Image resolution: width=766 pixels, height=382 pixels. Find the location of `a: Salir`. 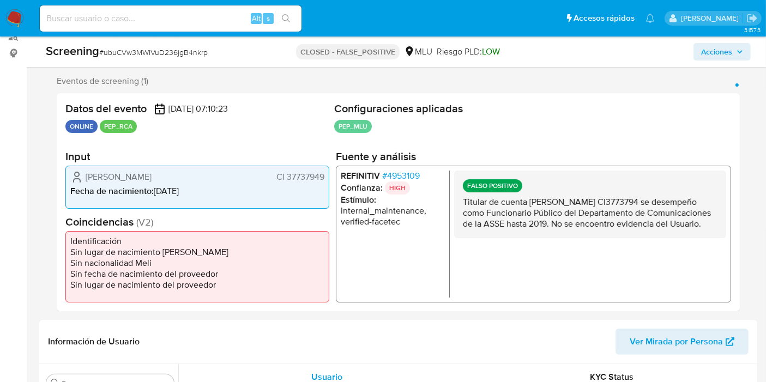

a: Salir is located at coordinates (752, 18).